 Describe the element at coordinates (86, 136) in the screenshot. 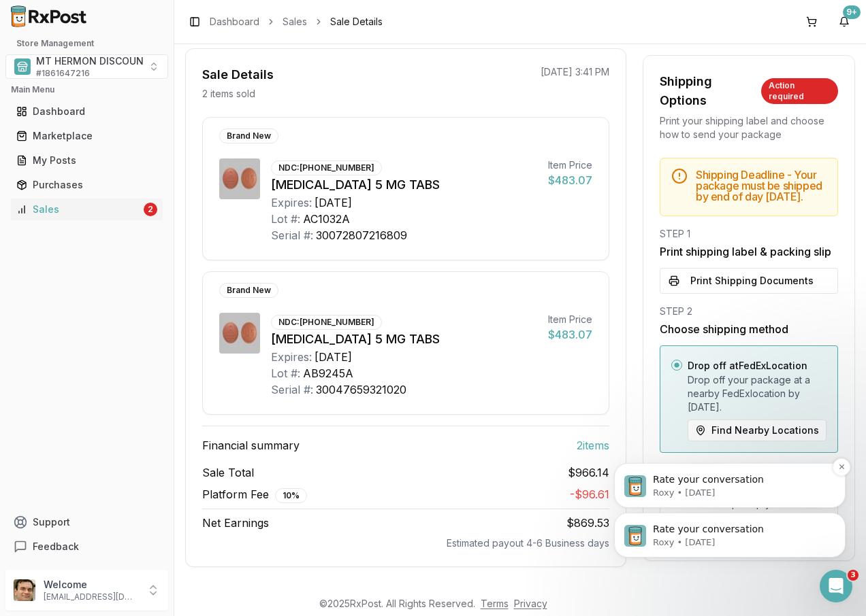

I see `div: Marketplace` at that location.